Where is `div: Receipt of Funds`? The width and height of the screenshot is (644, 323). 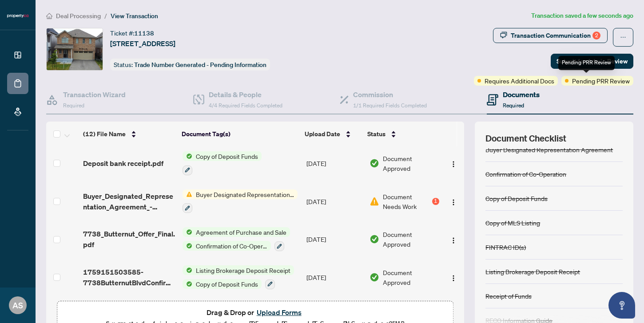
div: Receipt of Funds is located at coordinates (508, 296).